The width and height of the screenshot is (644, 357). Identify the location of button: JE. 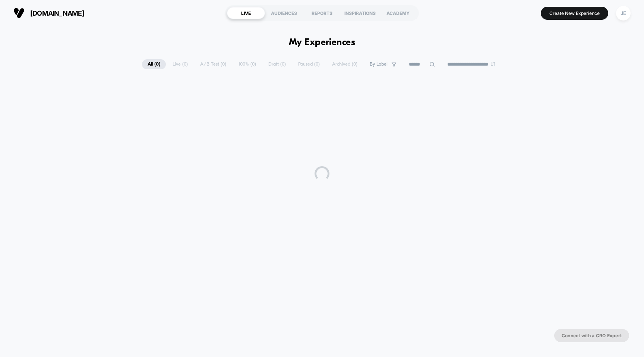
(623, 13).